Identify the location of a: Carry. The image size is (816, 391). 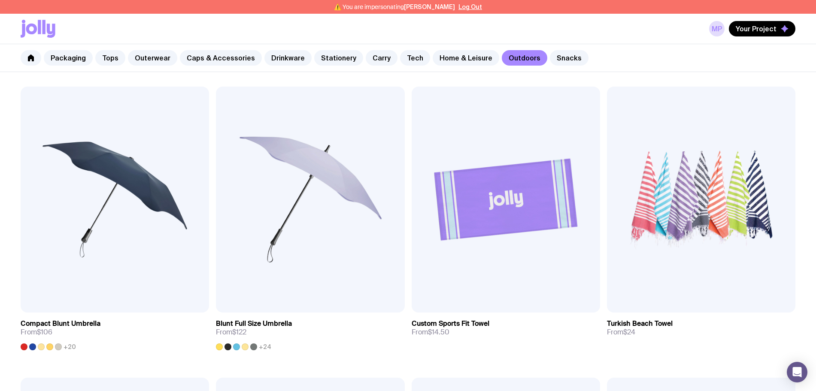
(382, 58).